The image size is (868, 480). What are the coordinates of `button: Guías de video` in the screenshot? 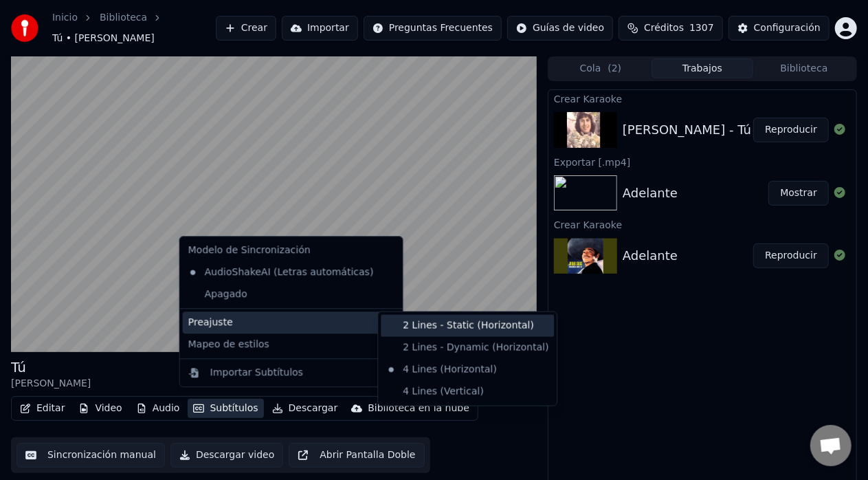 It's located at (560, 28).